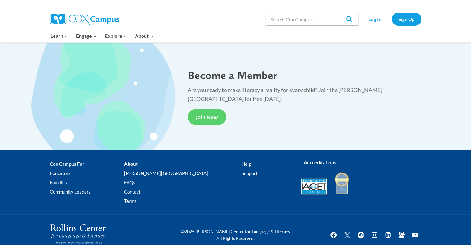 The image size is (471, 245). Describe the element at coordinates (347, 235) in the screenshot. I see `img: Twitter X icon white` at that location.